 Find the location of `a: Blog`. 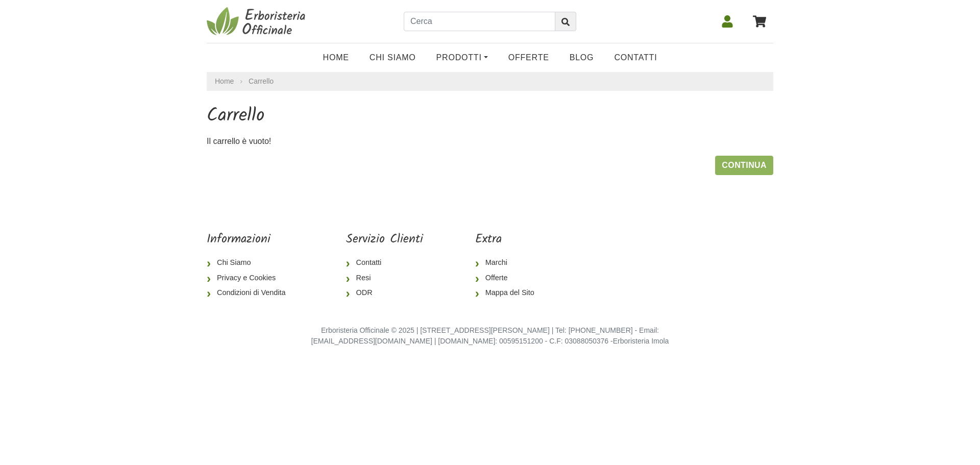

a: Blog is located at coordinates (582, 57).